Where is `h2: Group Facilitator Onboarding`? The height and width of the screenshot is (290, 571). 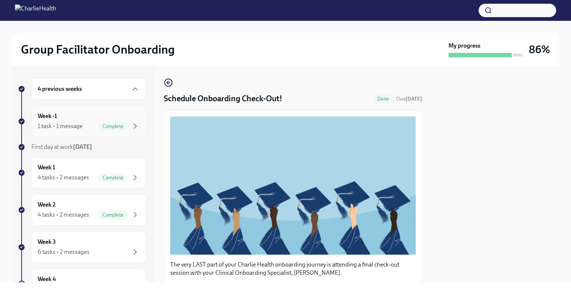 h2: Group Facilitator Onboarding is located at coordinates (98, 50).